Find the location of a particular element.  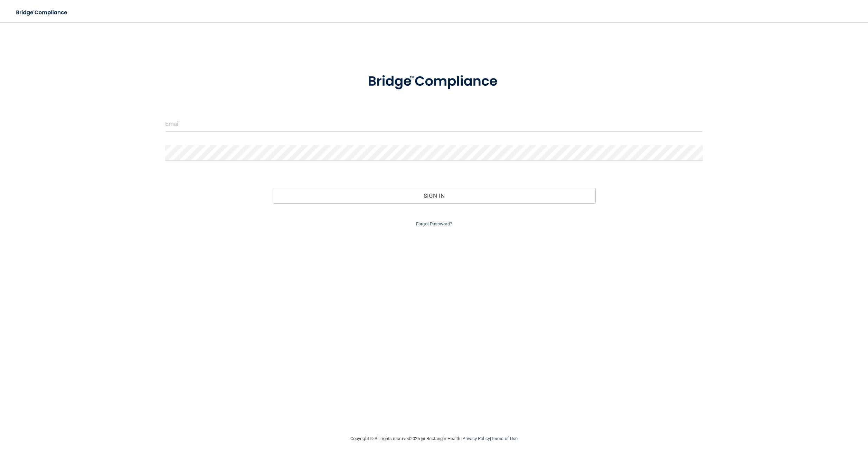

a: Forgot Password? is located at coordinates (434, 223).